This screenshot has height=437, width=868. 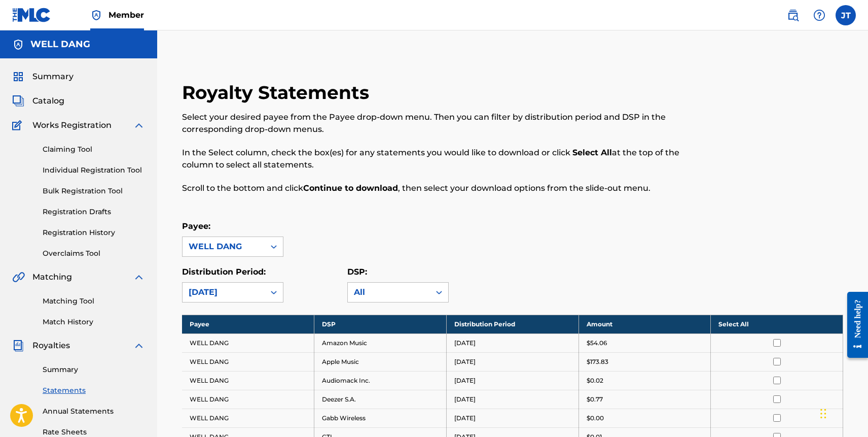 I want to click on th: Select All, so click(x=777, y=323).